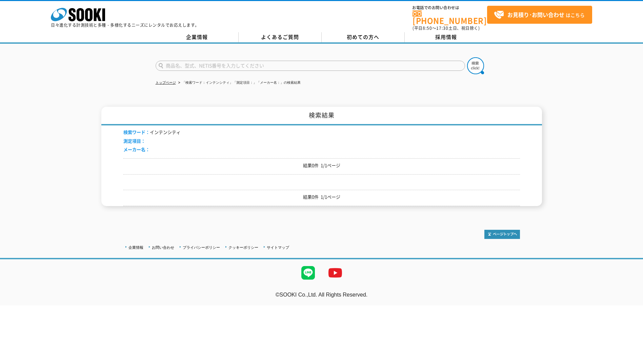  I want to click on span: はこちら, so click(539, 15).